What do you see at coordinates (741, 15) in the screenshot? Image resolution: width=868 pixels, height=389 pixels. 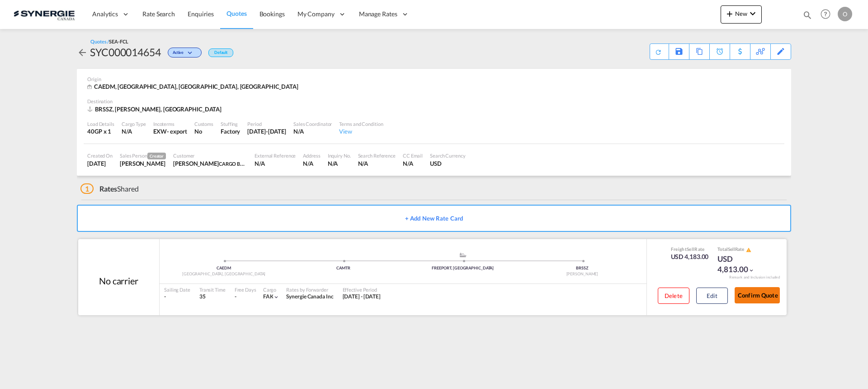 I see `button: icon-plus 400-fgNewicon-chevron-down` at bounding box center [741, 15].